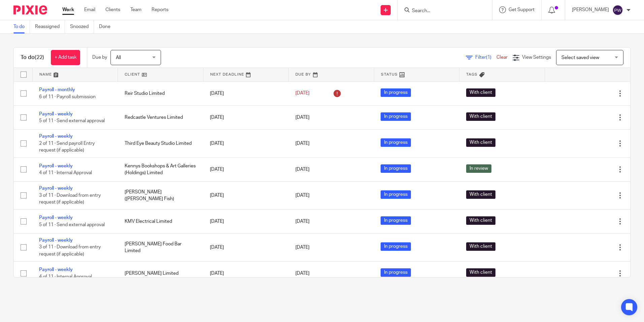 The image size is (644, 322). I want to click on a: Snoozed, so click(82, 27).